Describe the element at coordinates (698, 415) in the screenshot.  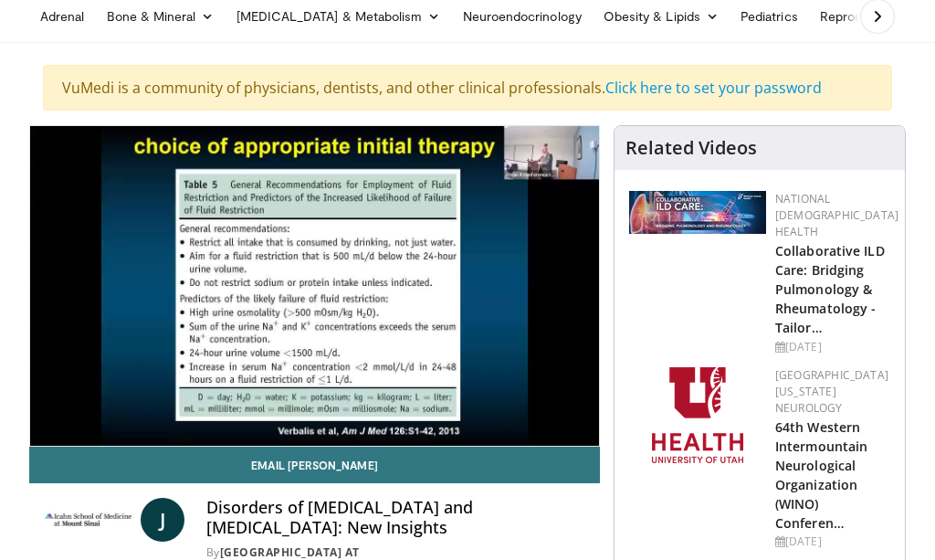
I see `img: f6362829-b0a3-407d-a044-59546adfd345.png.150x105_q85_autocrop_double_scale_upscale_version-0.2.png` at that location.